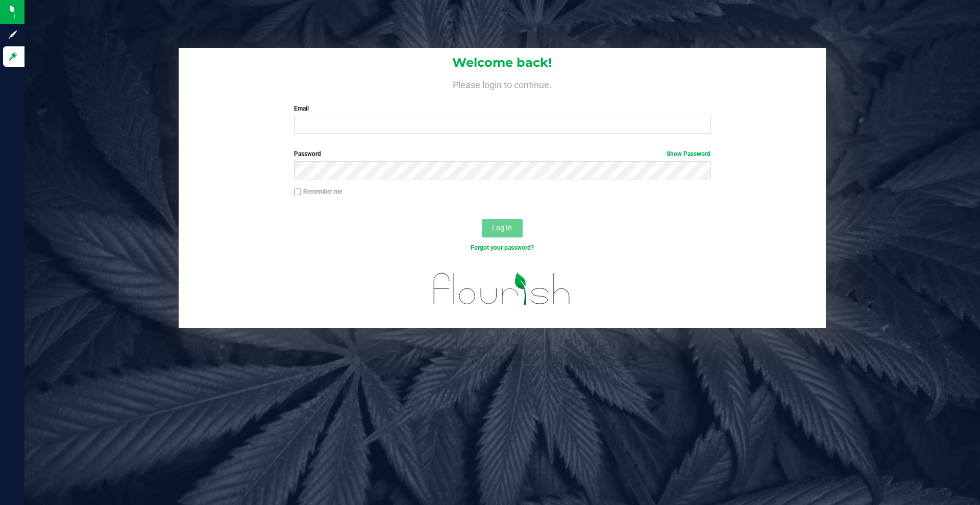 The width and height of the screenshot is (980, 505). What do you see at coordinates (501, 228) in the screenshot?
I see `span: Log In` at bounding box center [501, 228].